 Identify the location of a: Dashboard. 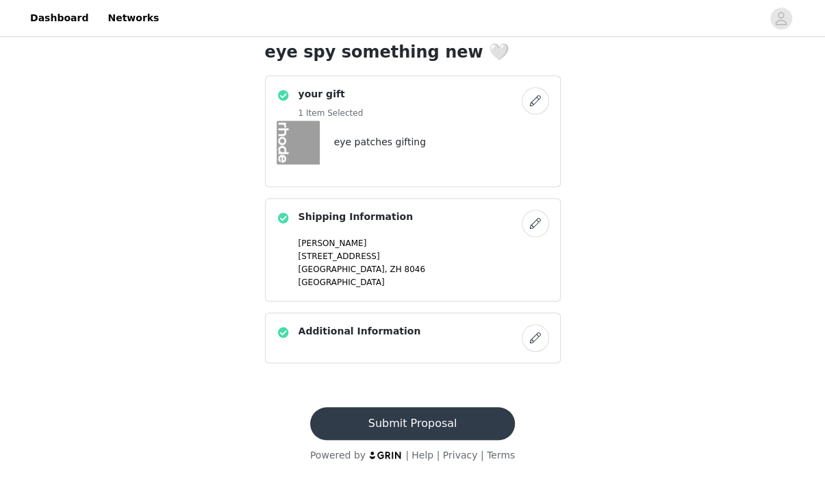
(59, 18).